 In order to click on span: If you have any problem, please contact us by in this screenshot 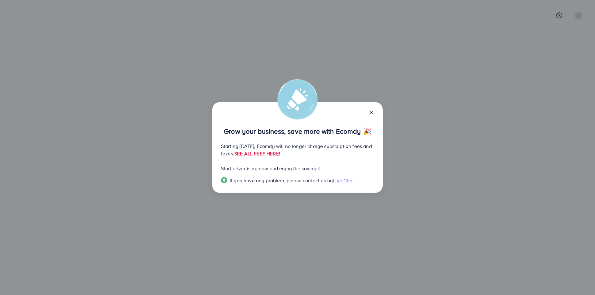, I will do `click(281, 181)`.